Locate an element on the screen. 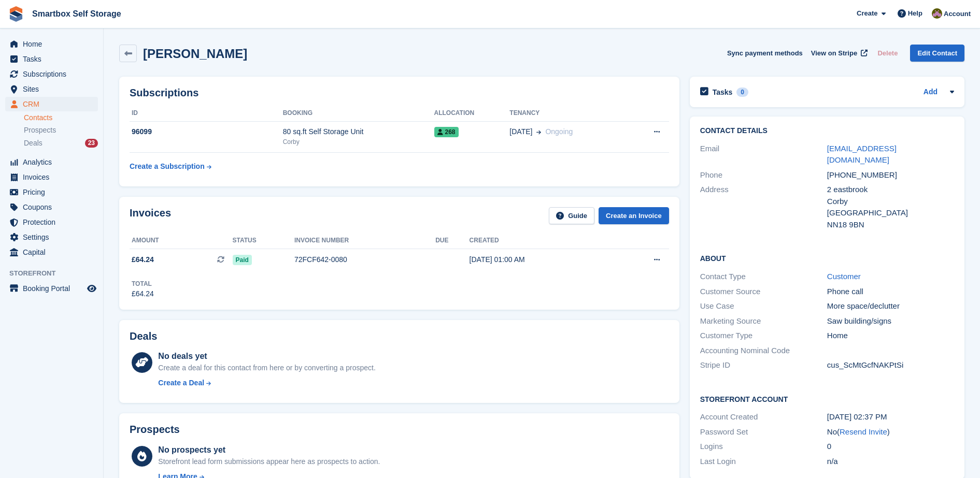 The height and width of the screenshot is (478, 980). span: Invoices is located at coordinates (54, 177).